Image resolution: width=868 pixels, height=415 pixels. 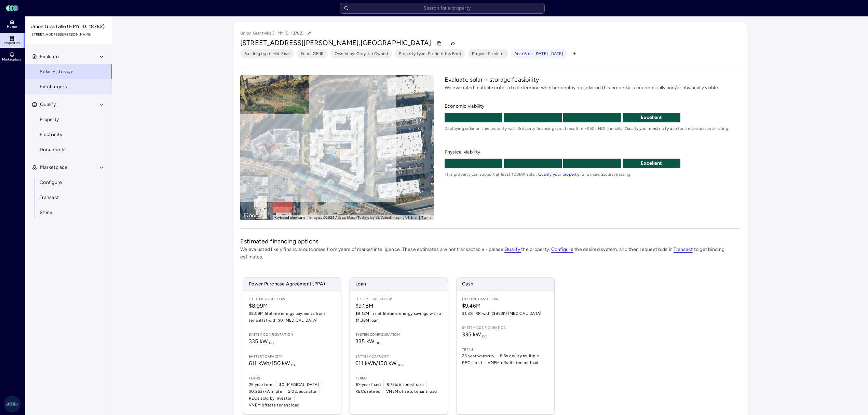 I want to click on span: RECs retired, so click(x=368, y=391).